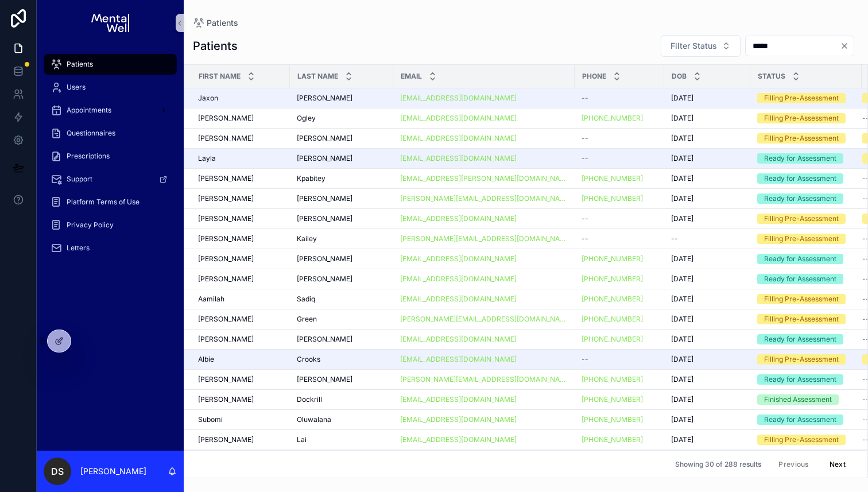 Image resolution: width=868 pixels, height=492 pixels. What do you see at coordinates (206, 359) in the screenshot?
I see `span: Albie` at bounding box center [206, 359].